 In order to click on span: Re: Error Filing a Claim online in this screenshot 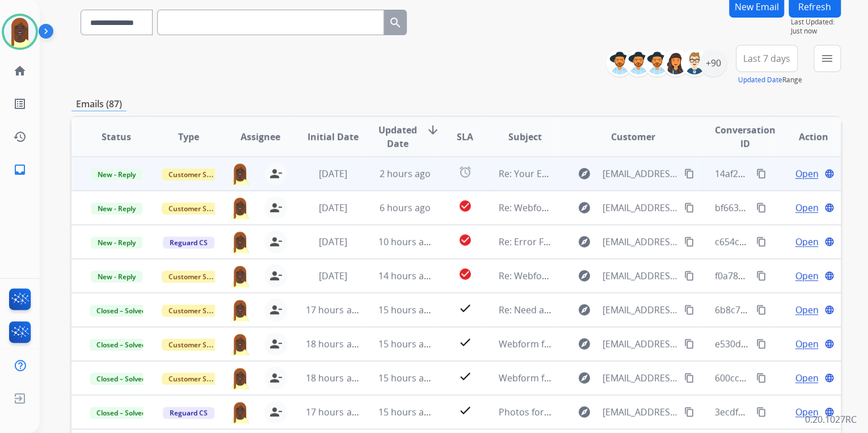, I will do `click(561, 242)`.